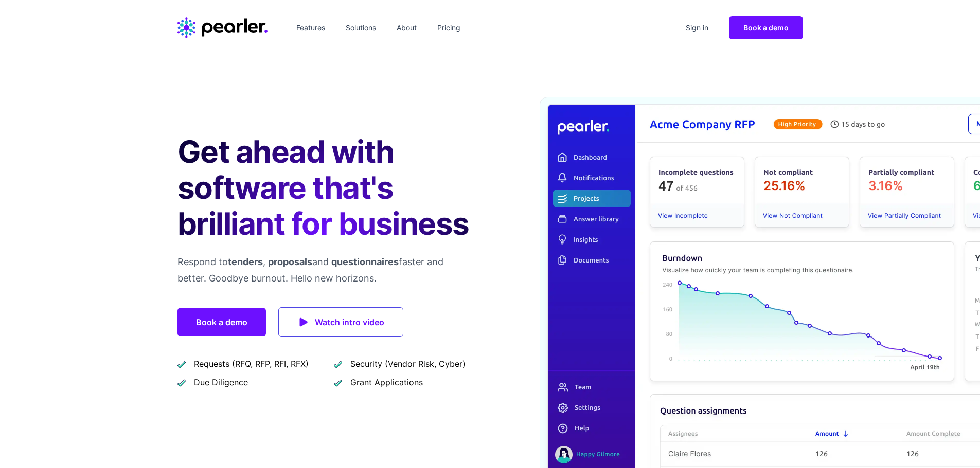  What do you see at coordinates (326, 187) in the screenshot?
I see `h1: Get ahead with software that's brilliant for business` at bounding box center [326, 187].